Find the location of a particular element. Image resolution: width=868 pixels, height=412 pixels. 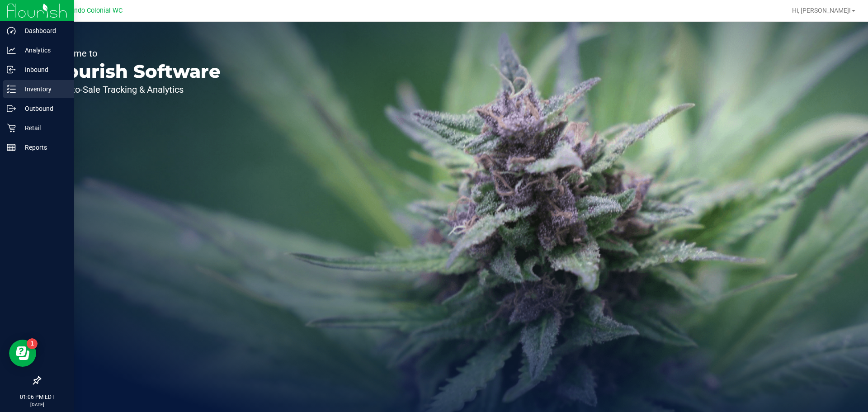

p: Analytics is located at coordinates (43, 50).